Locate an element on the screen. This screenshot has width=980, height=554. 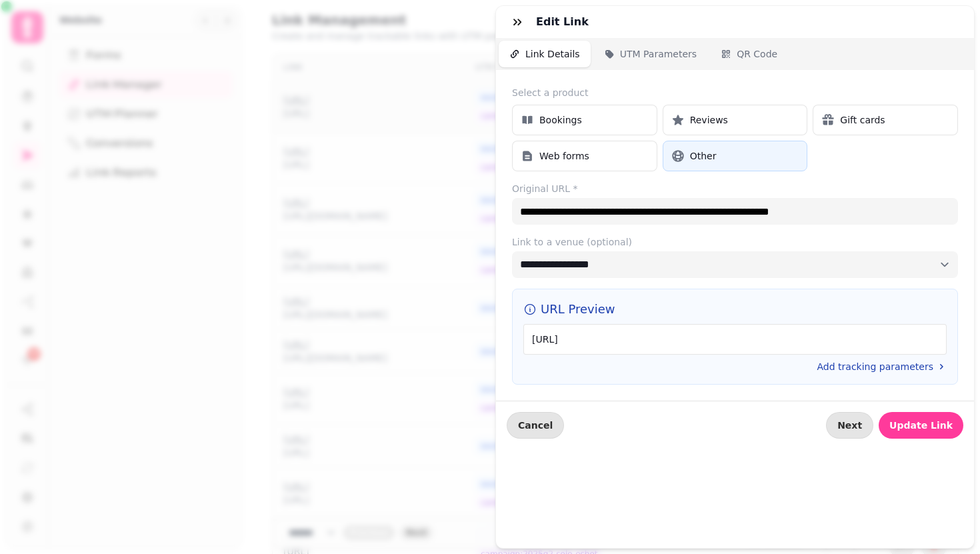
button: Bookings is located at coordinates (585, 120).